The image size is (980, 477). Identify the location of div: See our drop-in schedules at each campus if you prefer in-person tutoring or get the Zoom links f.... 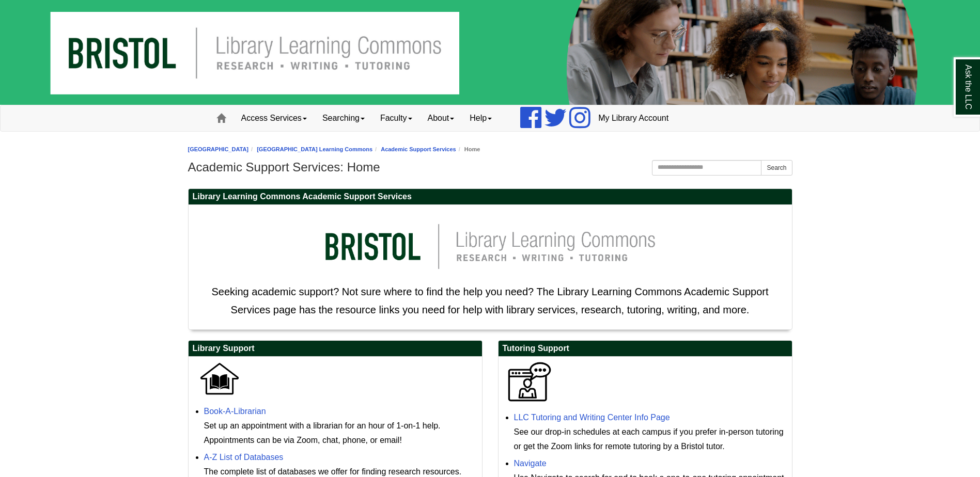
(651, 439).